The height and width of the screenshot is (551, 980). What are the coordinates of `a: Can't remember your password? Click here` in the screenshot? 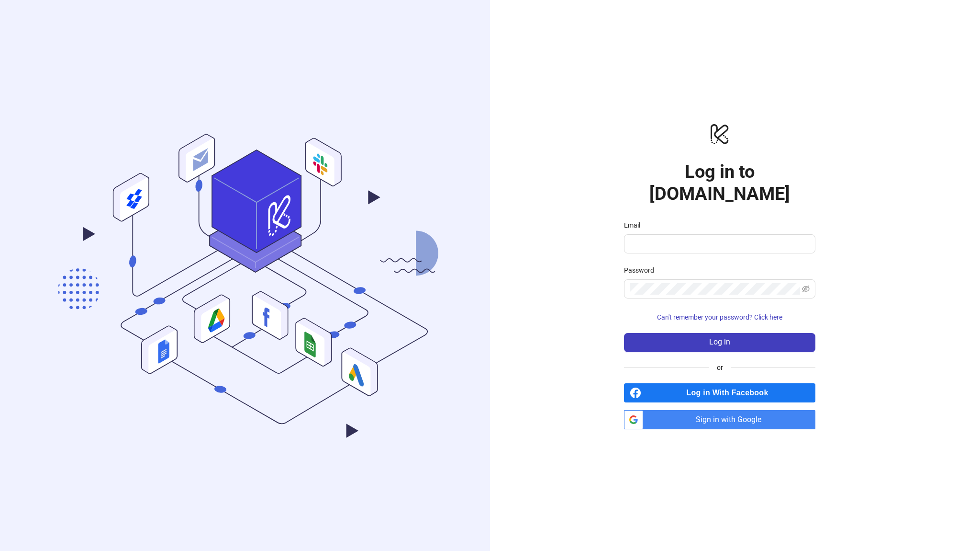 It's located at (720, 317).